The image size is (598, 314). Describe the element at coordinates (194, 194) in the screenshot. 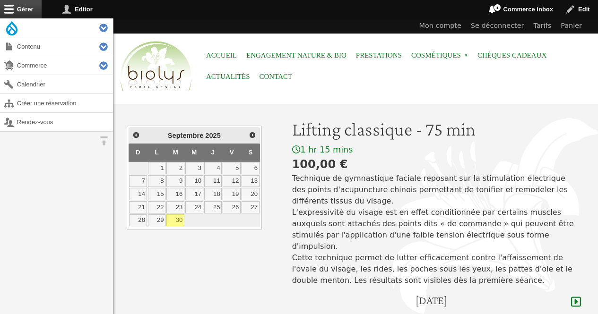

I see `a: 17` at that location.